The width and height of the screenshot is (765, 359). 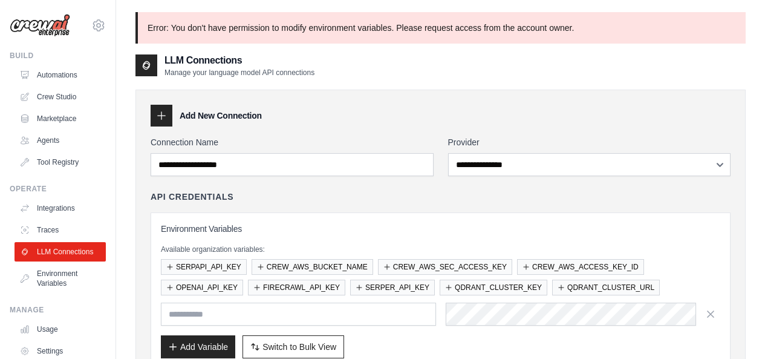 I want to click on a: Crew Studio, so click(x=60, y=97).